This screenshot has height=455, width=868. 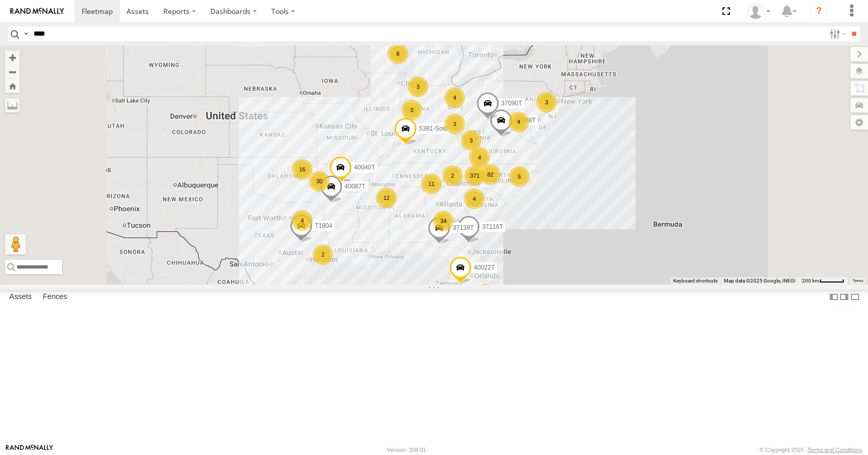 What do you see at coordinates (490, 175) in the screenshot?
I see `div: 82` at bounding box center [490, 175].